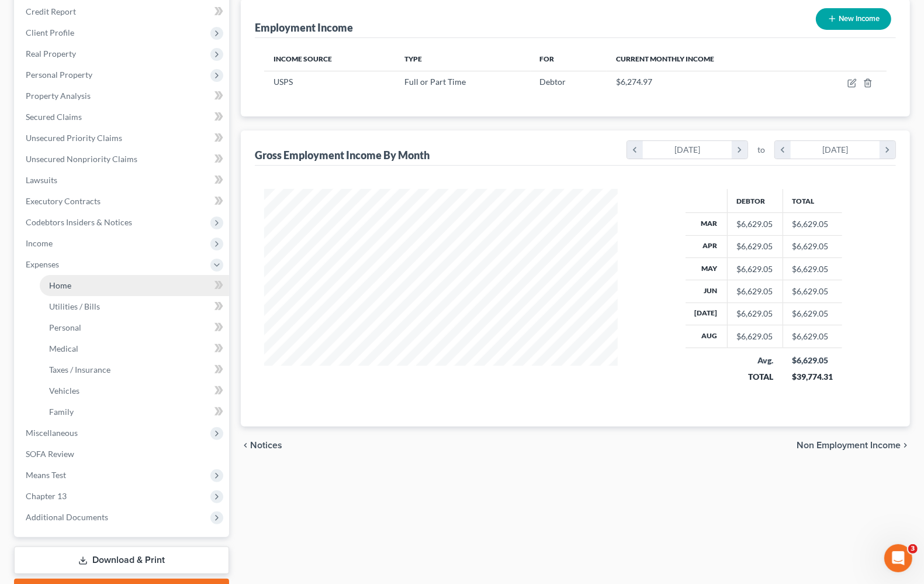 The height and width of the screenshot is (584, 924). What do you see at coordinates (135, 328) in the screenshot?
I see `a: Personal` at bounding box center [135, 328].